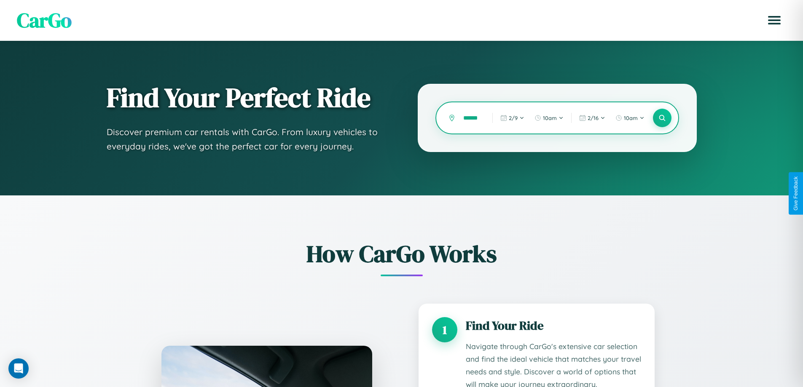 The width and height of the screenshot is (803, 387). Describe the element at coordinates (513, 118) in the screenshot. I see `span: 2 / 9` at that location.